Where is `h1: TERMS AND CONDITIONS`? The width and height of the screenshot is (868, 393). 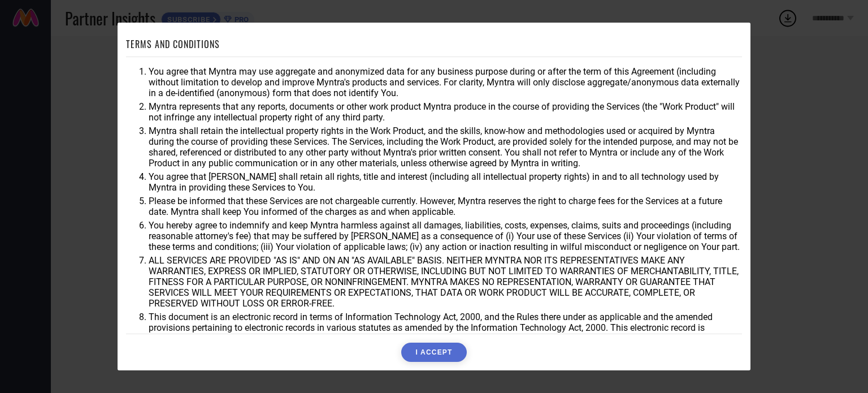
h1: TERMS AND CONDITIONS is located at coordinates (173, 45).